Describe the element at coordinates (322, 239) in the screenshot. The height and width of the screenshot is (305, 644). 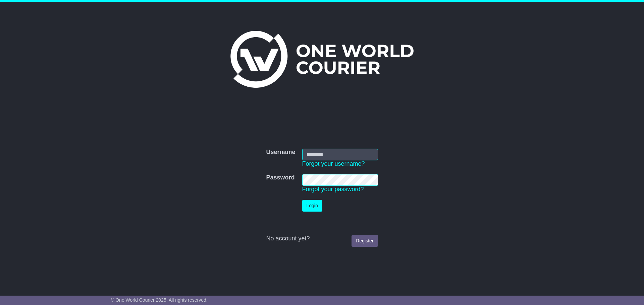
I see `div: No account yet?` at that location.